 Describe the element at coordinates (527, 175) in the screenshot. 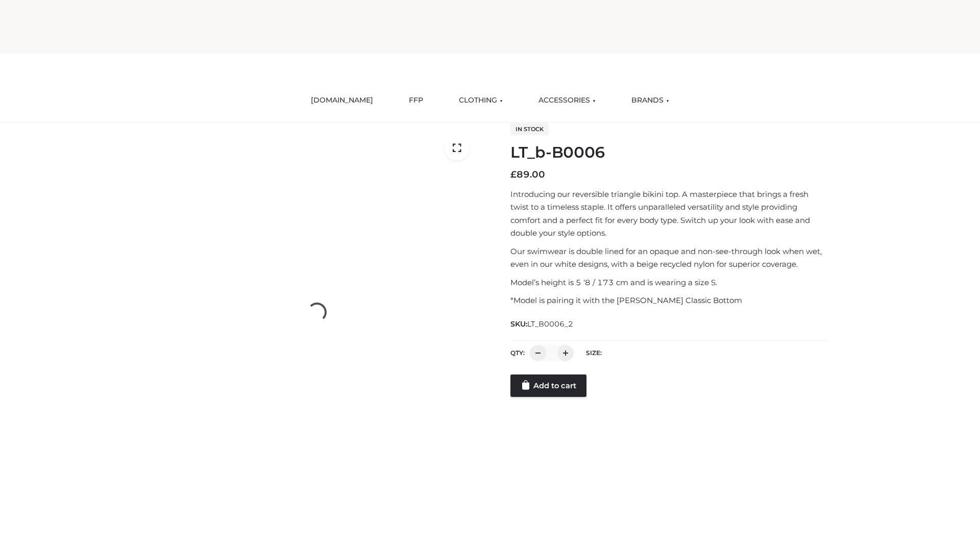

I see `bdi: 89.00` at that location.